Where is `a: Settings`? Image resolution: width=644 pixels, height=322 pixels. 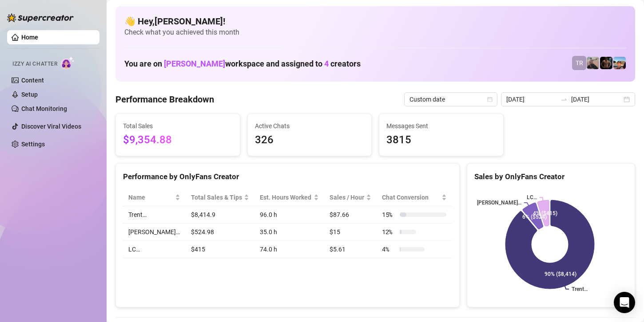 a: Settings is located at coordinates (33, 144).